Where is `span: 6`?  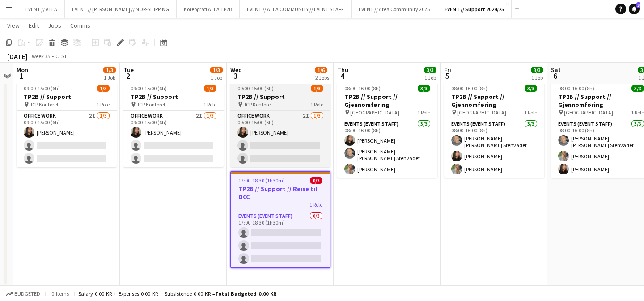
span: 6 is located at coordinates (555, 75).